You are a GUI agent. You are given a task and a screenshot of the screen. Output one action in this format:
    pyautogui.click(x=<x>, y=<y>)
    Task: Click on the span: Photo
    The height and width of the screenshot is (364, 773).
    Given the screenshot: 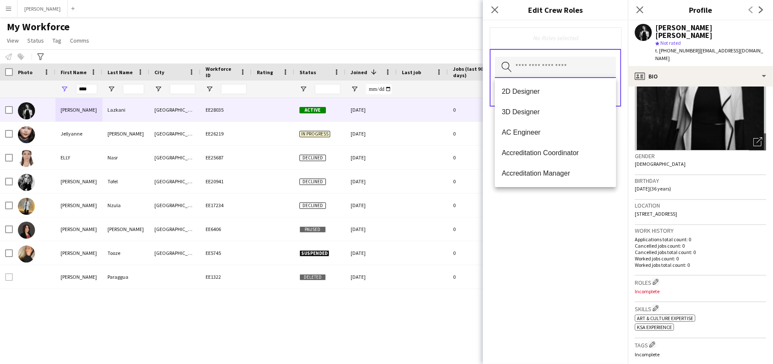 What is the action you would take?
    pyautogui.click(x=25, y=72)
    